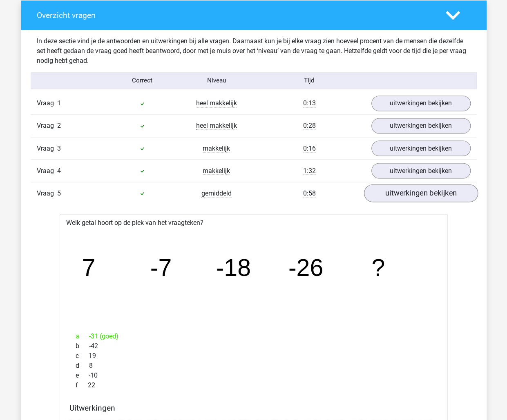 The width and height of the screenshot is (507, 420). I want to click on span: 1:32, so click(310, 170).